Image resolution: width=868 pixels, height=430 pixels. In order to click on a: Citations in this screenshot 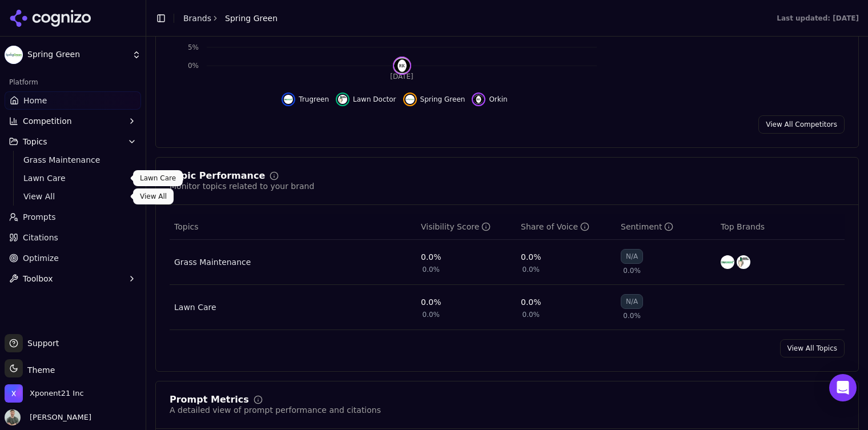, I will do `click(72, 237)`.